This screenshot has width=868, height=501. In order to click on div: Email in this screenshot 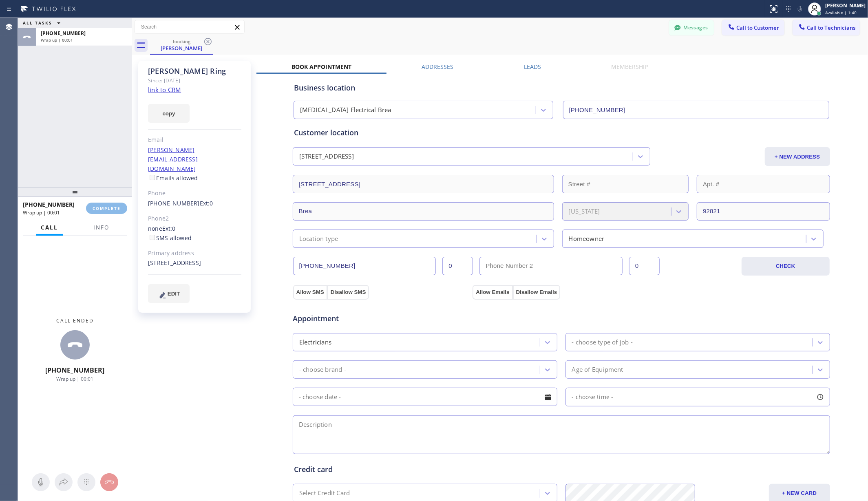, I will do `click(194, 140)`.